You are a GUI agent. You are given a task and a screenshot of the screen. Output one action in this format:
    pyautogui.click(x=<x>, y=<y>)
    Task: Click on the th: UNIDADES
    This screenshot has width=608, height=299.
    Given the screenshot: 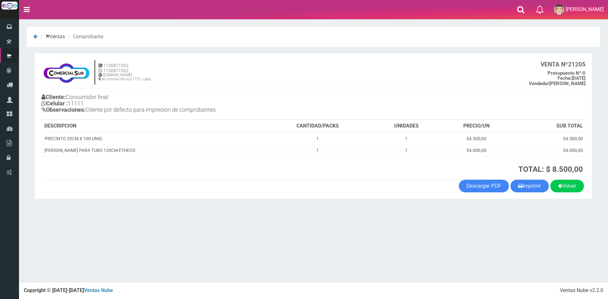 What is the action you would take?
    pyautogui.click(x=406, y=126)
    